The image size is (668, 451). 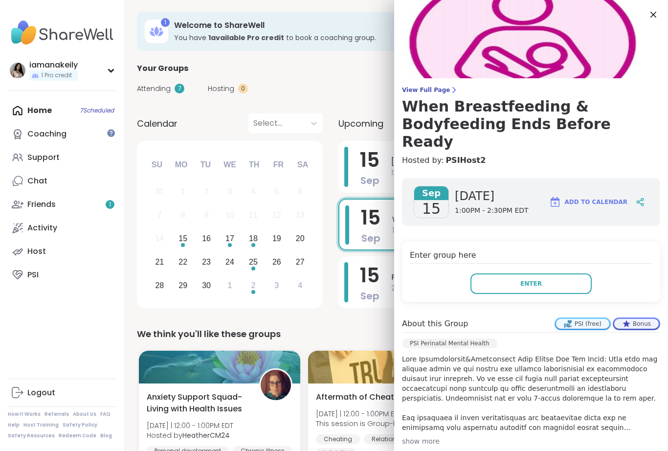 What do you see at coordinates (230, 215) in the screenshot?
I see `div: Not available Wednesday, September 10th, 2025` at bounding box center [230, 215].